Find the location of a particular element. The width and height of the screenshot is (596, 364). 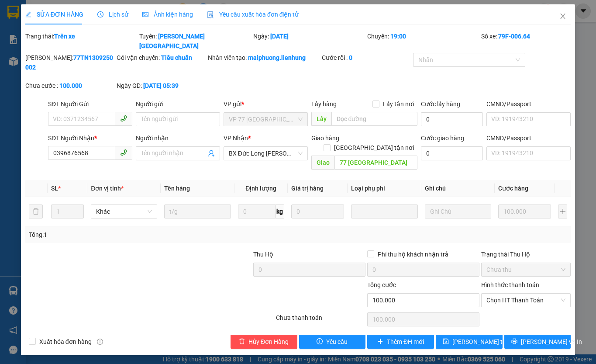

div: Tuyến: is located at coordinates (195, 41).